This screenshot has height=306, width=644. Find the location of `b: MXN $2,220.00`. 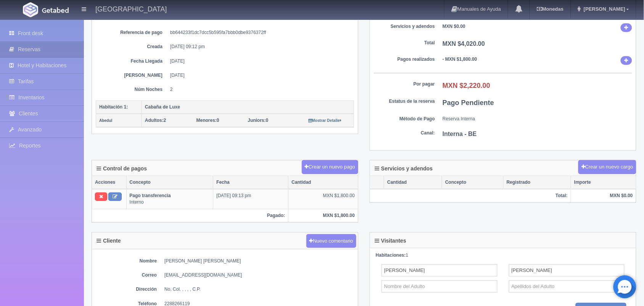

b: MXN $2,220.00 is located at coordinates (466, 86).